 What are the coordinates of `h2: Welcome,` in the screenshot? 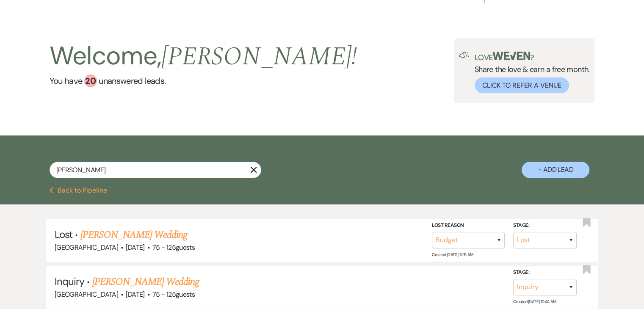 It's located at (203, 57).